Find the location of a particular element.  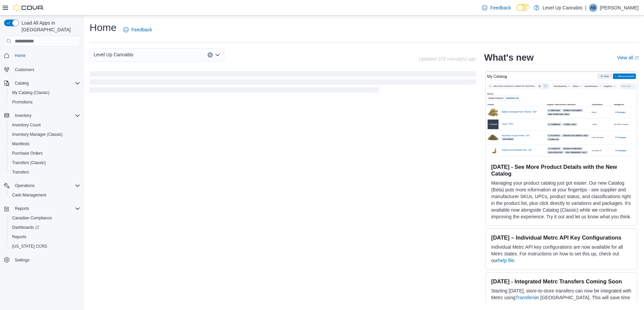

span: Washington CCRS is located at coordinates (45, 246).